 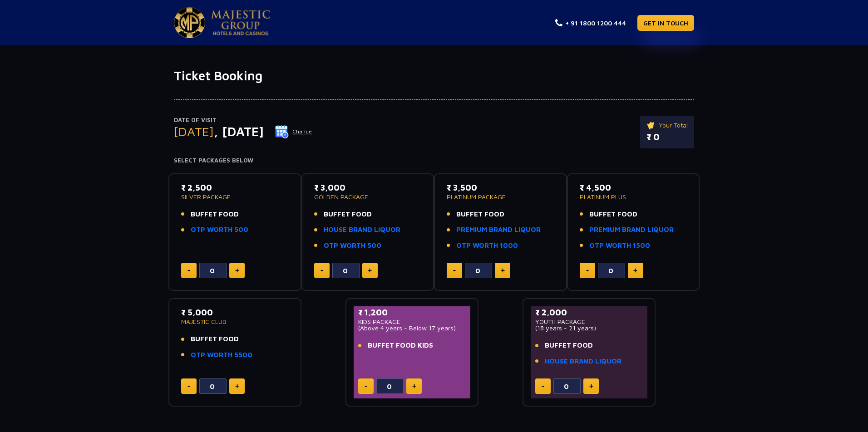 I want to click on a: GET IN TOUCH, so click(x=666, y=23).